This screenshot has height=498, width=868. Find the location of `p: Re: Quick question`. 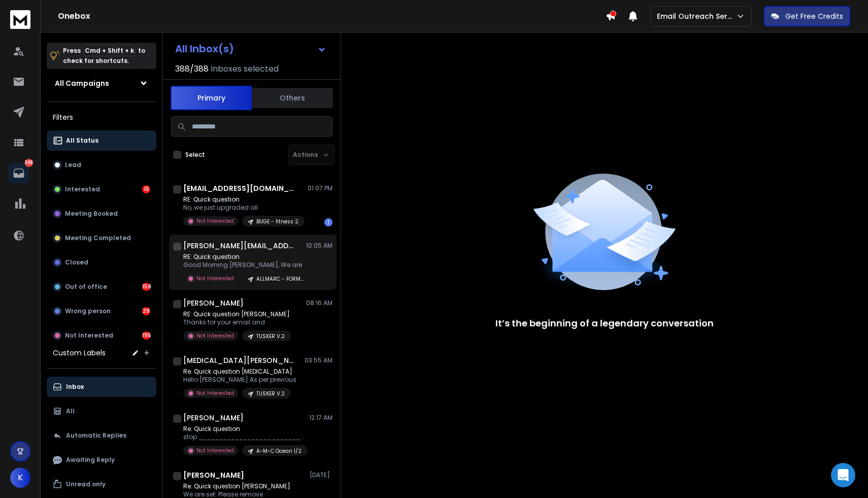

p: Re: Quick question is located at coordinates (244, 429).